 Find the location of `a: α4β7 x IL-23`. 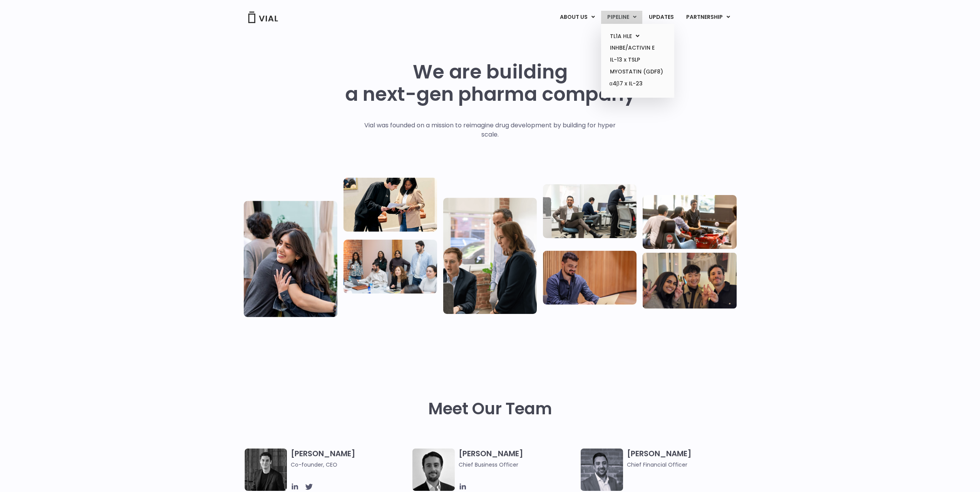

a: α4β7 x IL-23 is located at coordinates (637, 84).